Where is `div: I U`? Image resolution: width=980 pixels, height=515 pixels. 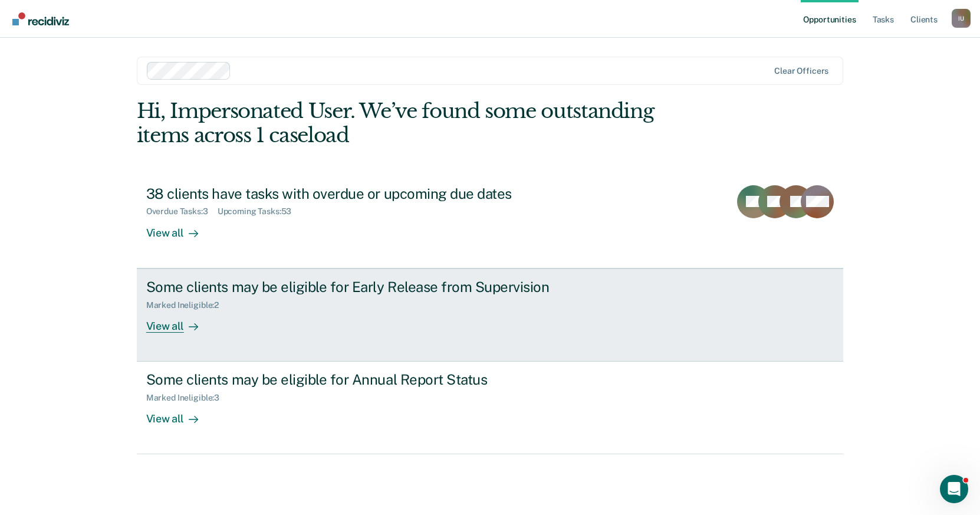
div: I U is located at coordinates (961, 18).